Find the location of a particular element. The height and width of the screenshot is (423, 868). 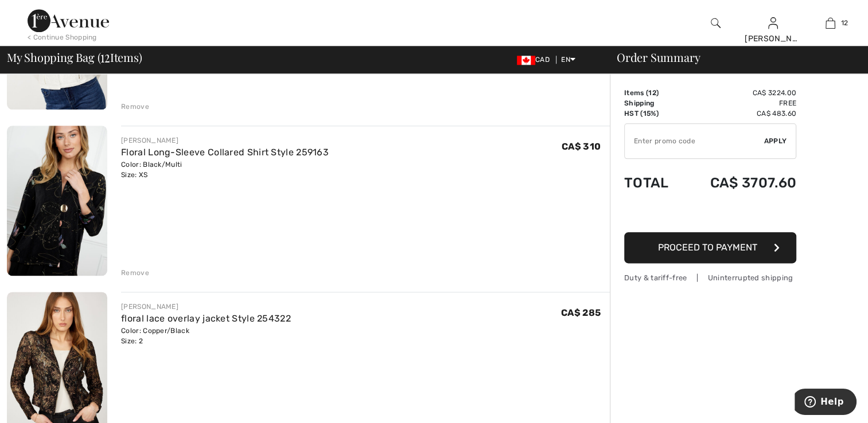

td: CA$ 3224.00 is located at coordinates (739, 93).